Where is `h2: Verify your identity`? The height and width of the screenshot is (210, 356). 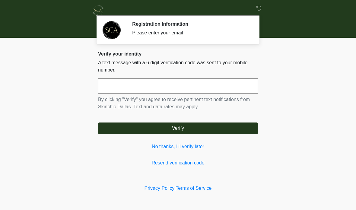
h2: Verify your identity is located at coordinates (178, 54).